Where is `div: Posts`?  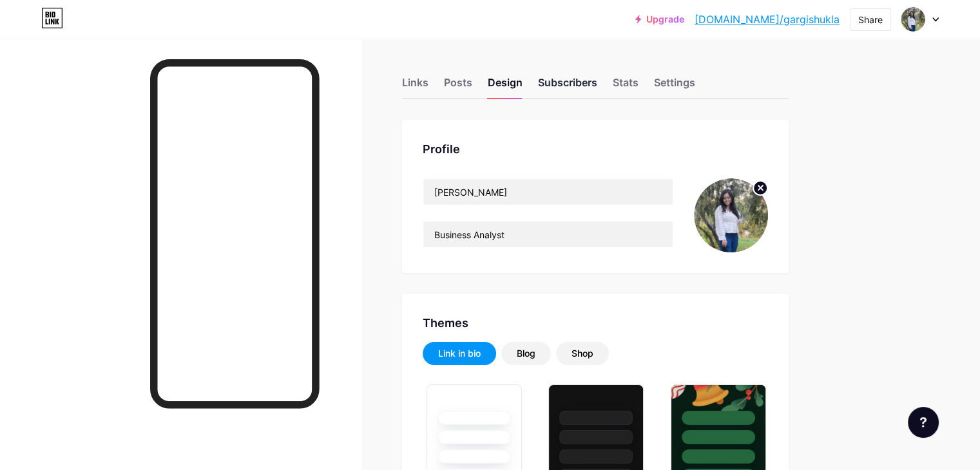 div: Posts is located at coordinates (458, 86).